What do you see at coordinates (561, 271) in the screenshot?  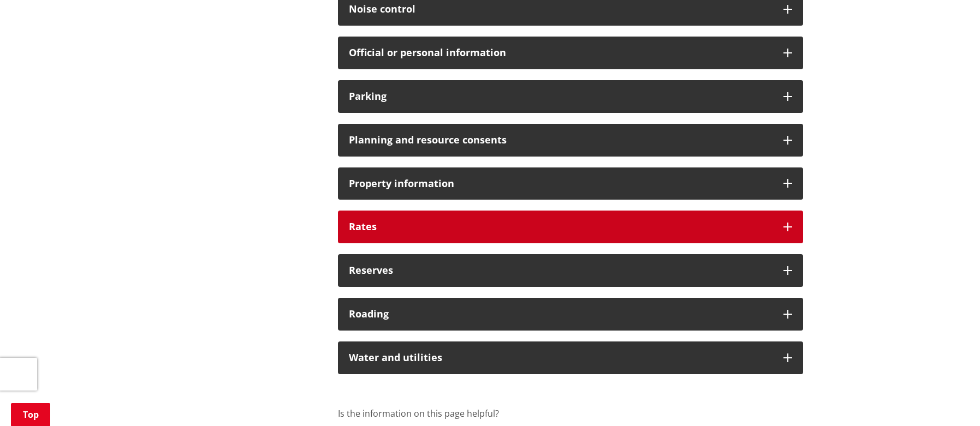 I see `h3: Reserves` at bounding box center [561, 271].